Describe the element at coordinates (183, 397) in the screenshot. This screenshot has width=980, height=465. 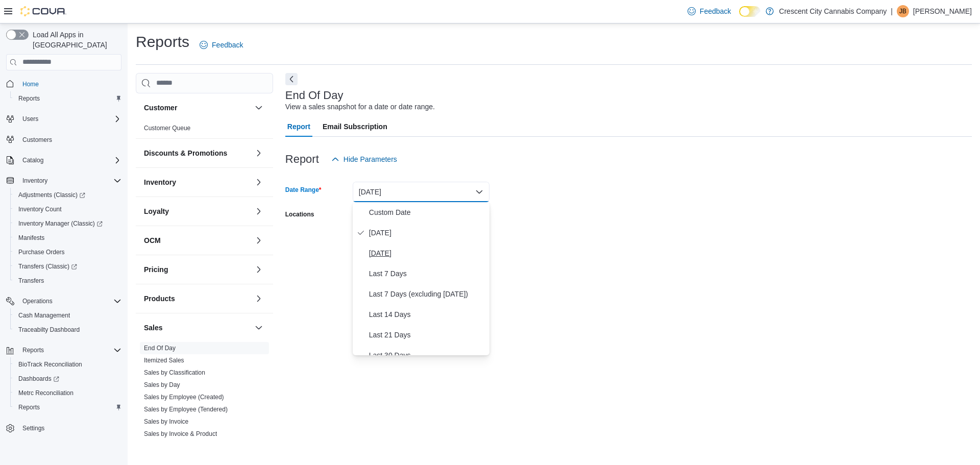
I see `span: Sales by Employee (Created)` at that location.